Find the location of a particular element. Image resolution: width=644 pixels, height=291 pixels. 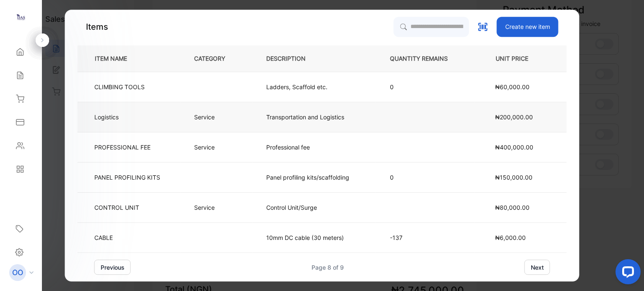

p: PANEL PROFILING KITS is located at coordinates (127, 177).